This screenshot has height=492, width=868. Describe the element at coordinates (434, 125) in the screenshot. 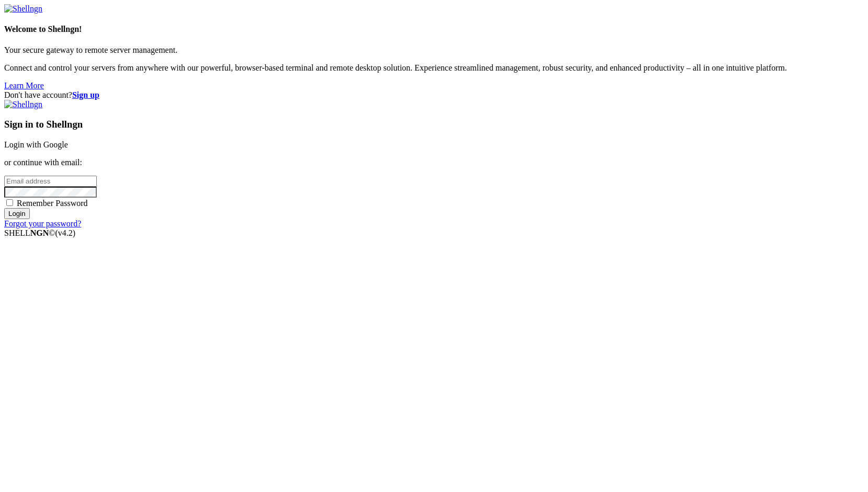

I see `h3: Sign in to Shellngn` at that location.